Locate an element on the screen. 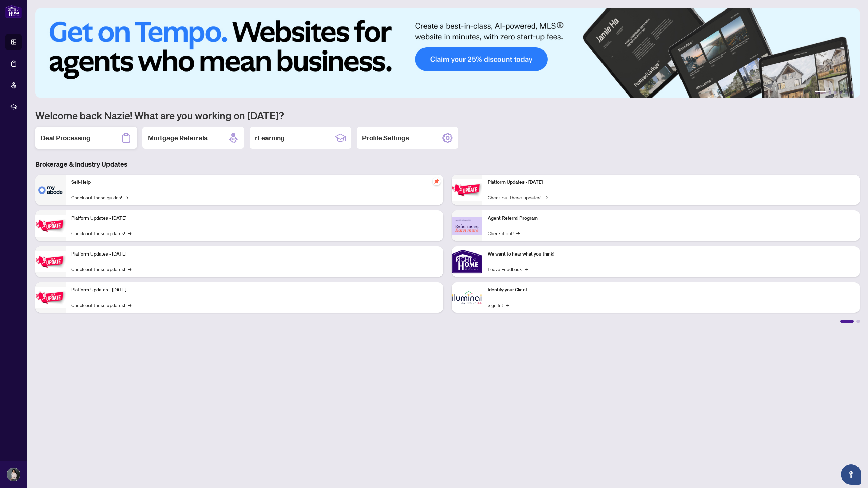 The height and width of the screenshot is (488, 868). button: 1 is located at coordinates (821, 93).